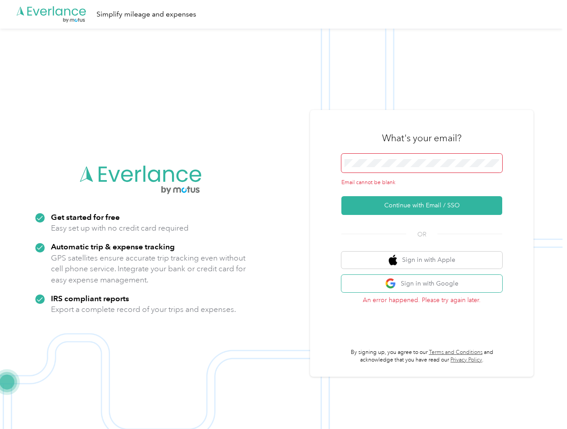 This screenshot has height=429, width=567. I want to click on p: Easy set up with no credit card required, so click(120, 228).